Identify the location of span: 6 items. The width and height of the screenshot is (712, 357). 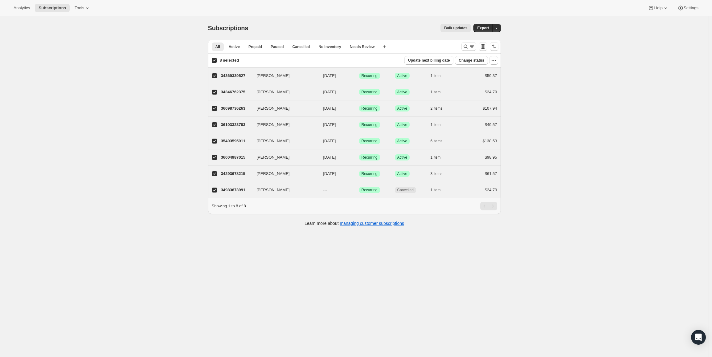
(436, 141).